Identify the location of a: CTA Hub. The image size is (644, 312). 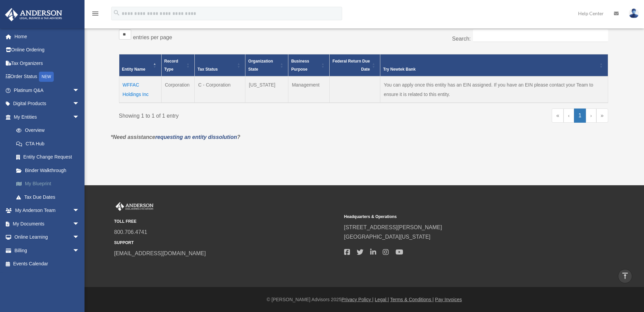
(49, 144).